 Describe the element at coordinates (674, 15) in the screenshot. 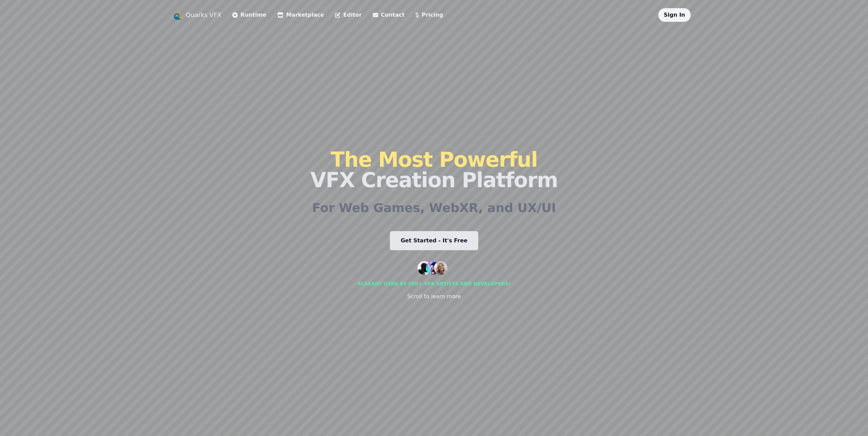

I see `a: Sign In` at that location.